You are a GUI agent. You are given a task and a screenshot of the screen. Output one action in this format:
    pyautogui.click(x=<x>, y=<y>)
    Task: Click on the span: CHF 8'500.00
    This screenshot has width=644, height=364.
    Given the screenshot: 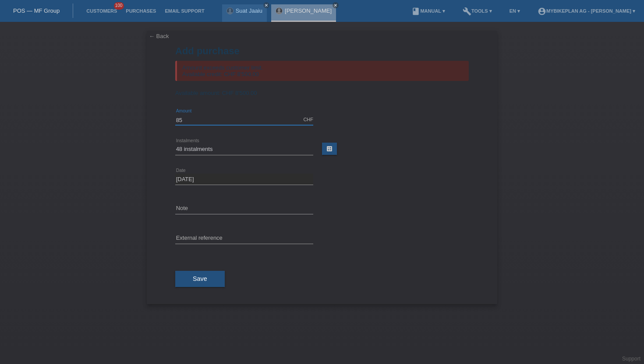 What is the action you would take?
    pyautogui.click(x=240, y=93)
    